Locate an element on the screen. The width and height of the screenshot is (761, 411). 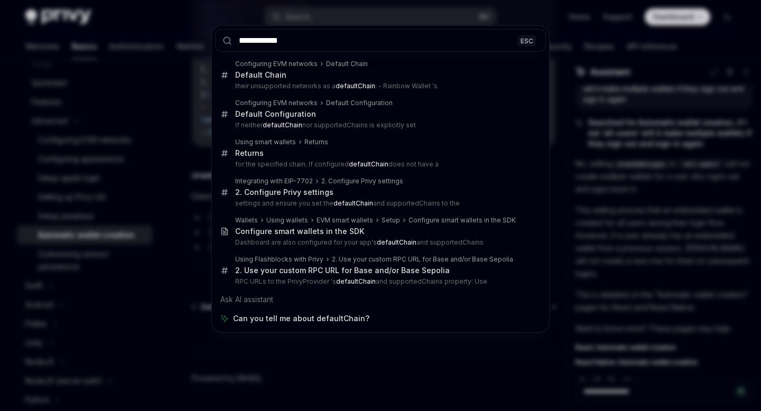
div: Setup is located at coordinates (390, 220).